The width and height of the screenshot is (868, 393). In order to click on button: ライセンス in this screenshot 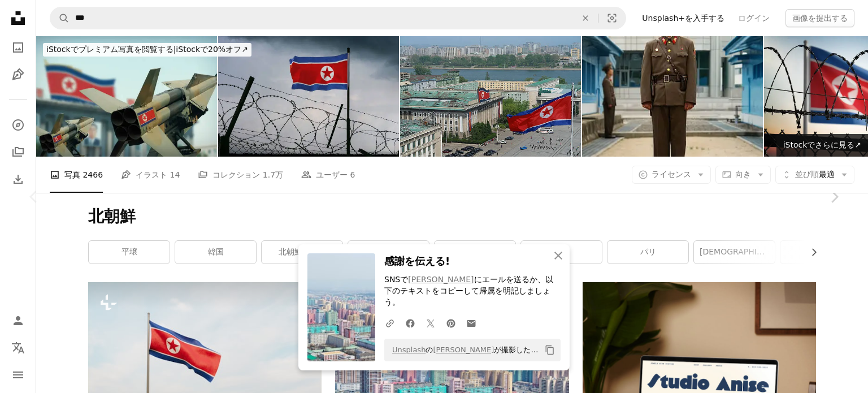, I will do `click(671, 175)`.